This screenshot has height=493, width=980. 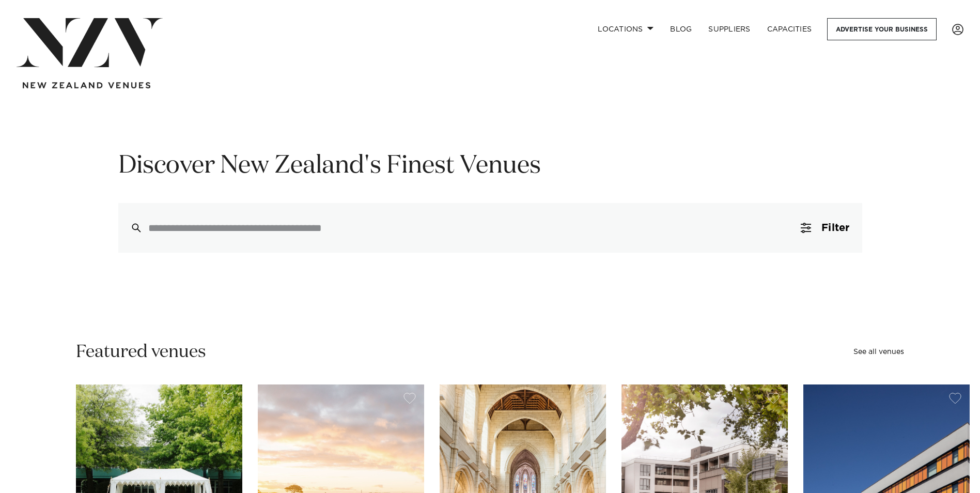 What do you see at coordinates (835, 228) in the screenshot?
I see `span: Filter` at bounding box center [835, 228].